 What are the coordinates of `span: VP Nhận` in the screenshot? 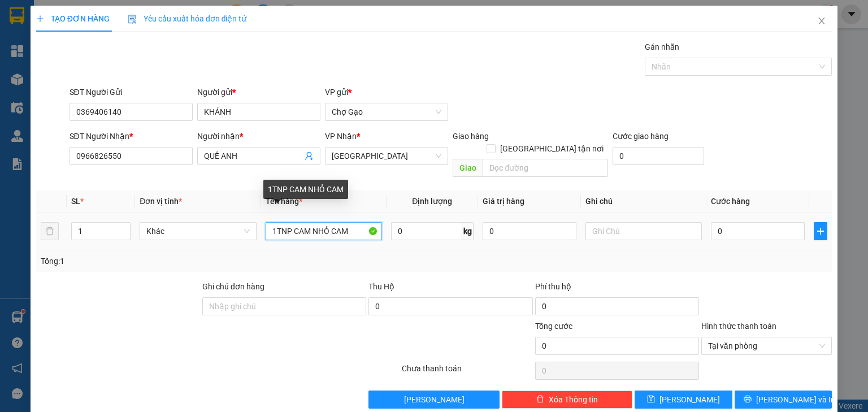 It's located at (341, 137).